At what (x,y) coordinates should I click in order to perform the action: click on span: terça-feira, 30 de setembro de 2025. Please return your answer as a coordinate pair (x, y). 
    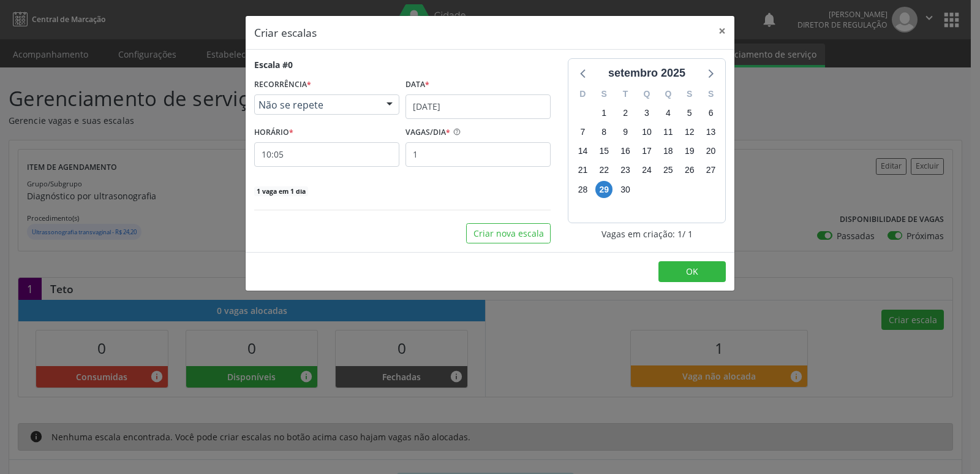
    Looking at the image, I should click on (626, 189).